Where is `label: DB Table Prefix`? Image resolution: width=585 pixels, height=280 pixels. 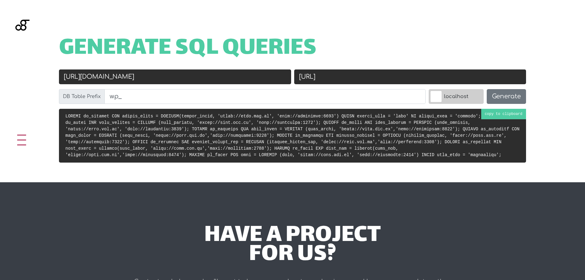
label: DB Table Prefix is located at coordinates (82, 96).